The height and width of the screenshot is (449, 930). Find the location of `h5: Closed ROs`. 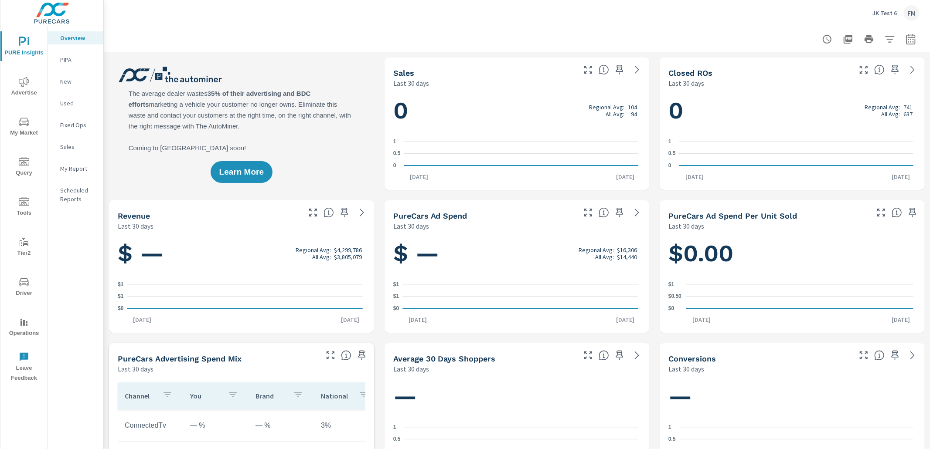

h5: Closed ROs is located at coordinates (690, 73).